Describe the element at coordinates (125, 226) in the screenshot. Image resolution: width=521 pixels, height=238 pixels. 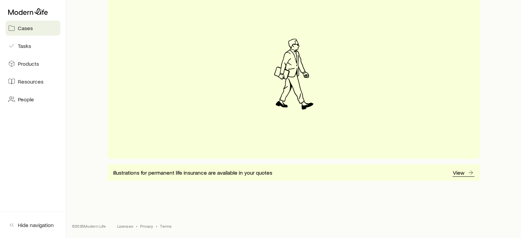
I see `a: Licenses` at that location.